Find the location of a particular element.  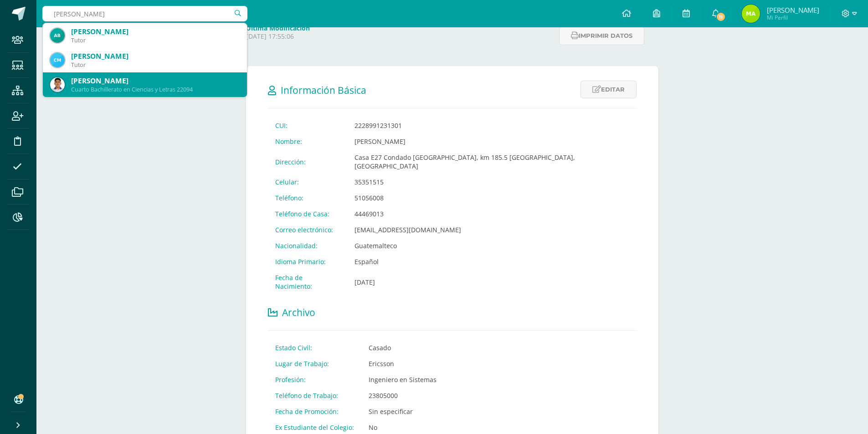

td: Teléfono: is located at coordinates (308, 198).